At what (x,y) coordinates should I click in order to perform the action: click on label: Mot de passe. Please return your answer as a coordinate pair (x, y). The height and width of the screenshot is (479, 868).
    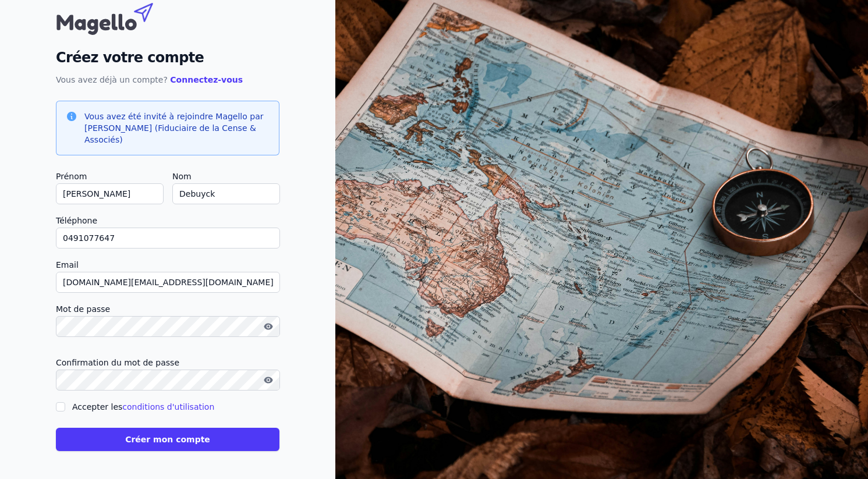
    Looking at the image, I should click on (168, 309).